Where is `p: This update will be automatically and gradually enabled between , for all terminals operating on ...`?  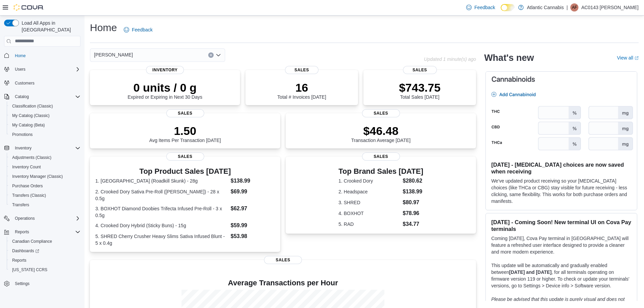
p: This update will be automatically and gradually enabled between , for all terminals operating on ... is located at coordinates (561, 276).